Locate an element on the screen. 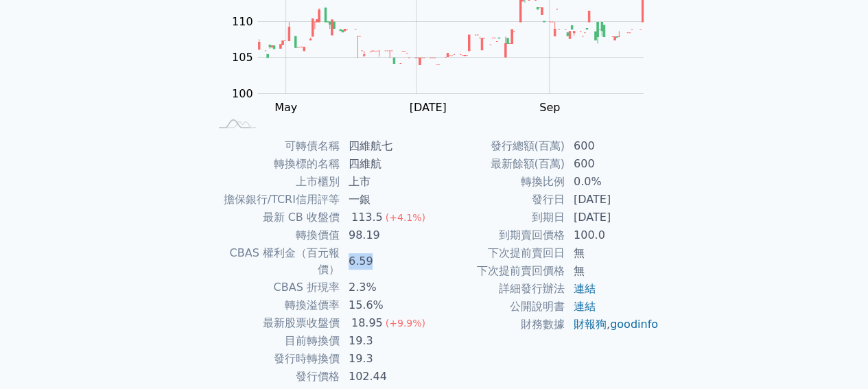 The width and height of the screenshot is (868, 389). tspan: 105 is located at coordinates (242, 57).